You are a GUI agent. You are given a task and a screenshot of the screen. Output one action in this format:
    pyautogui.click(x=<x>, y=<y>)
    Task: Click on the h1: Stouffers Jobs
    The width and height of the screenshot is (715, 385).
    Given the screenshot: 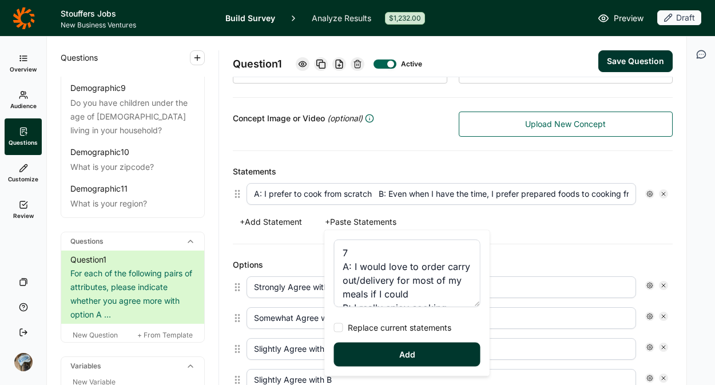 What is the action you would take?
    pyautogui.click(x=136, y=14)
    